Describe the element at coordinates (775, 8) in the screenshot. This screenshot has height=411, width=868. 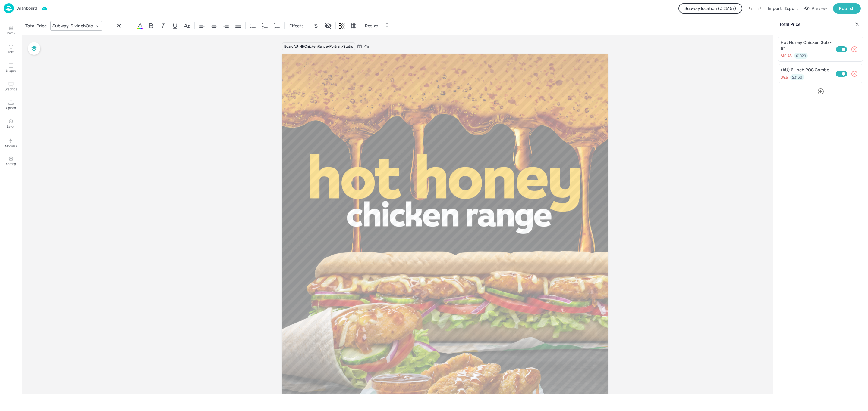
I see `div: Import` at that location.